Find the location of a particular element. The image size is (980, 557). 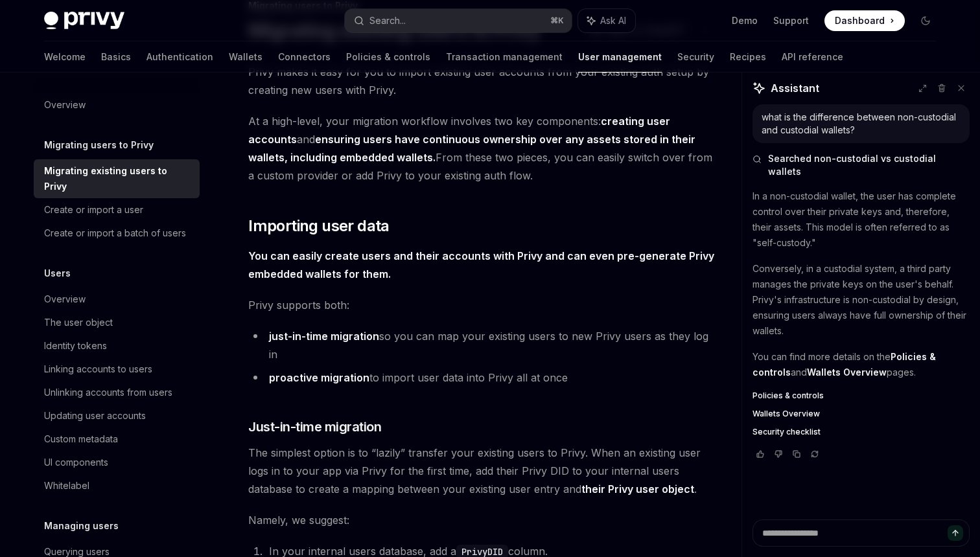

div: Linking accounts to users is located at coordinates (98, 369).